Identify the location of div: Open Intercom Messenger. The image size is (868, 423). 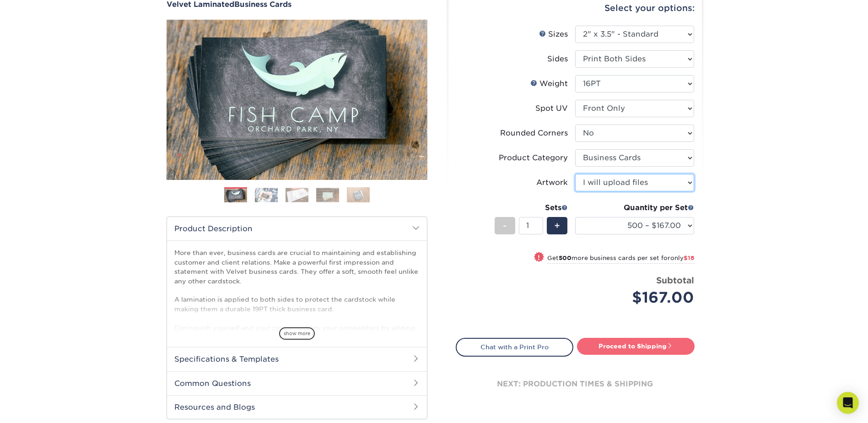
(848, 403).